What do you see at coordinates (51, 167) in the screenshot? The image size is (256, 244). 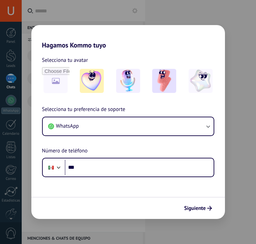 I see `div: Mexico: + 52` at bounding box center [51, 167].